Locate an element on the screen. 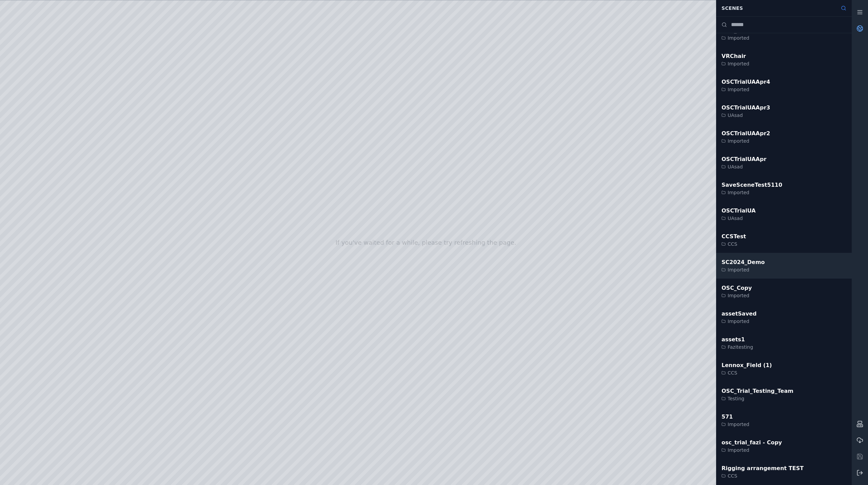 This screenshot has height=485, width=868. div: OSCTrialUAApr3 is located at coordinates (745, 108).